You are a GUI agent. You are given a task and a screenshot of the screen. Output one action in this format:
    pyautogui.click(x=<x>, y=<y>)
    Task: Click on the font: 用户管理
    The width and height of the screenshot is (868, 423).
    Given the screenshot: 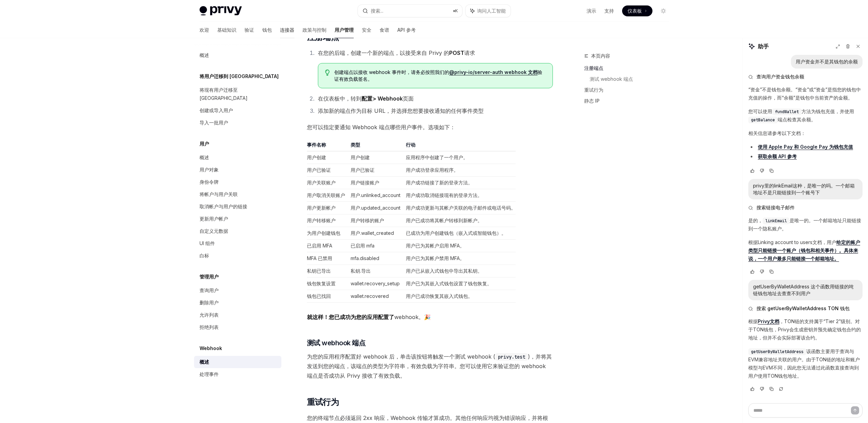 What is the action you would take?
    pyautogui.click(x=344, y=30)
    